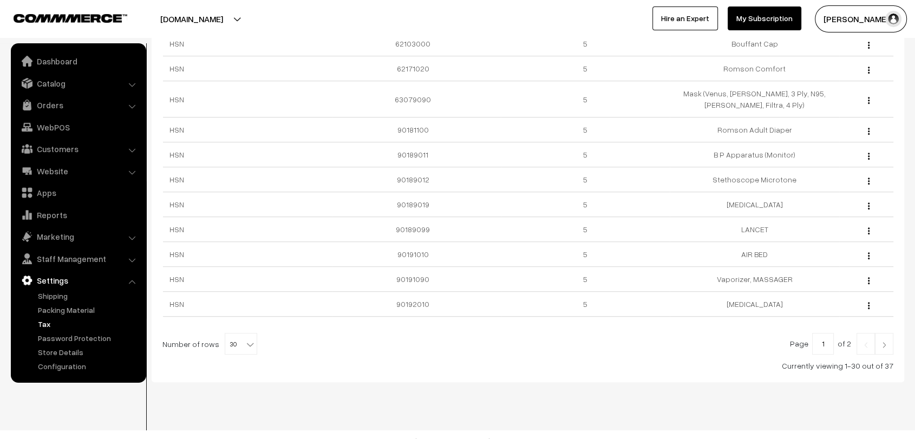  What do you see at coordinates (754, 230) in the screenshot?
I see `td: LANCET` at bounding box center [754, 230].